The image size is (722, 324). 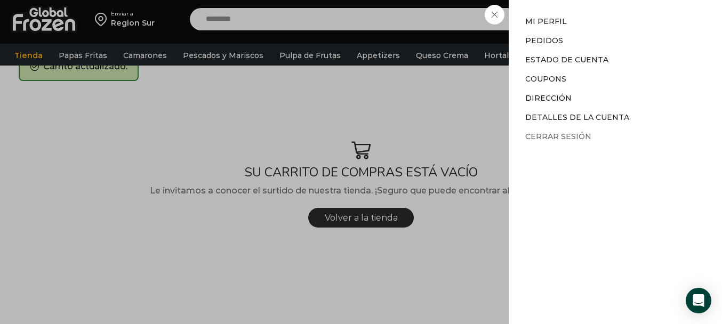 I want to click on a: Dirección, so click(x=548, y=98).